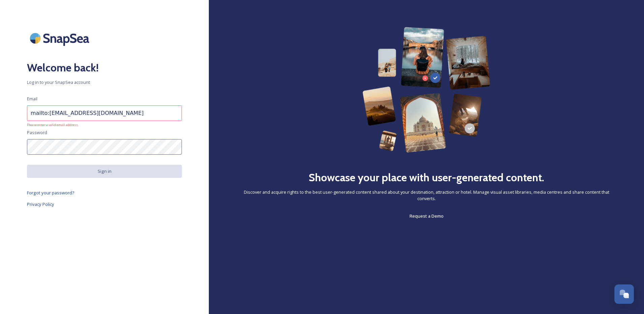 This screenshot has width=644, height=314. I want to click on h2: Welcome back!, so click(105, 68).